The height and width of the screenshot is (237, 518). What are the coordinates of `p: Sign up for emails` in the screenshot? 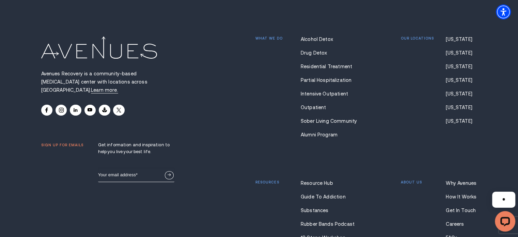 It's located at (62, 145).